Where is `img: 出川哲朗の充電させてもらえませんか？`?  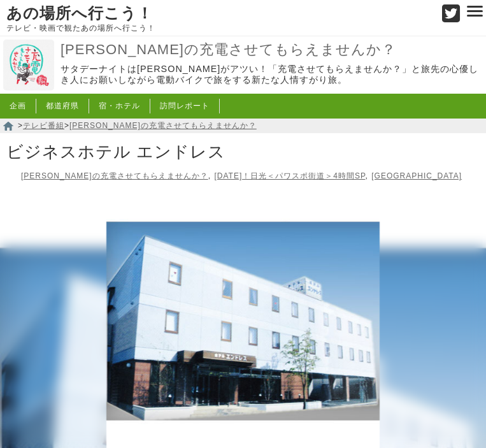
img: 出川哲朗の充電させてもらえませんか？ is located at coordinates (29, 65).